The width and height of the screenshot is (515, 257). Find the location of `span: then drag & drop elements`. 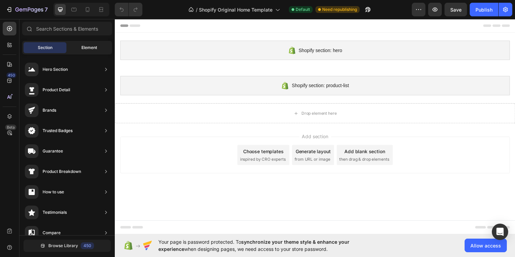

span: then drag & drop elements is located at coordinates (254, 143).